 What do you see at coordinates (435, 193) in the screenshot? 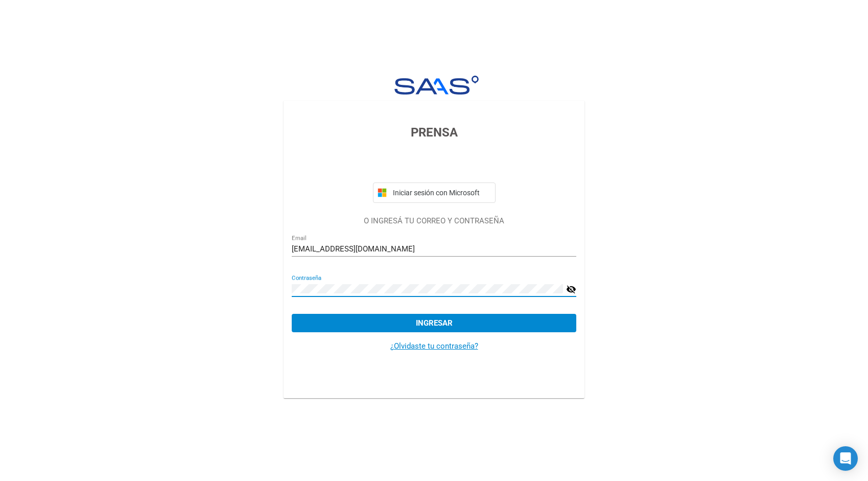
I see `button: Iniciar sesión con Microsoft` at bounding box center [435, 193].